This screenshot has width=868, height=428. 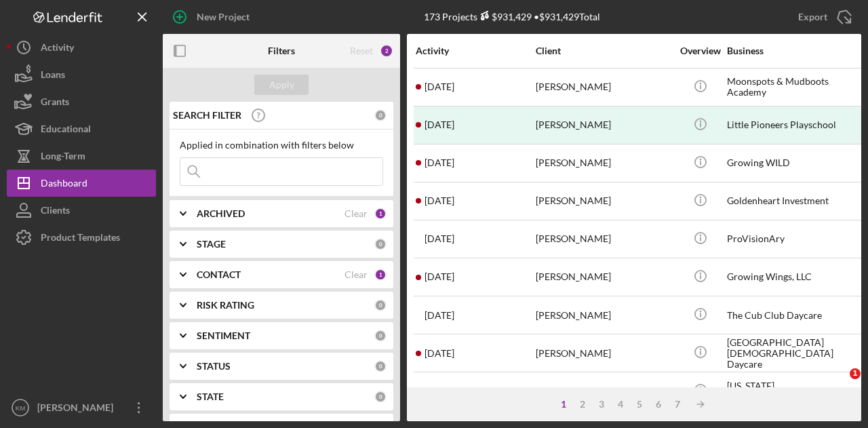 I want to click on div: 3, so click(x=601, y=404).